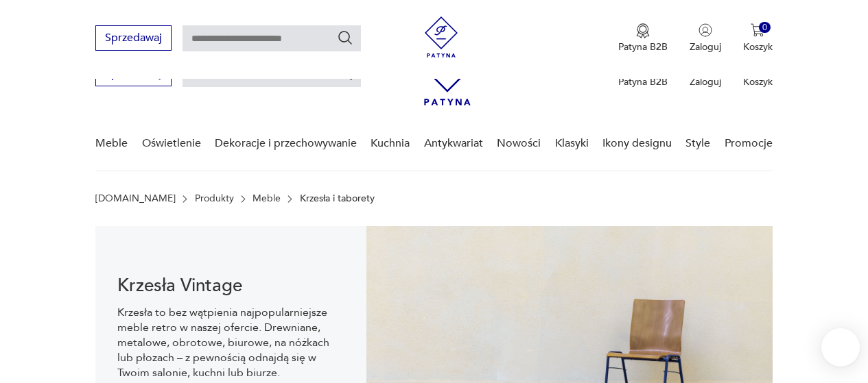 This screenshot has height=383, width=868. Describe the element at coordinates (390, 143) in the screenshot. I see `a: Kuchnia` at that location.